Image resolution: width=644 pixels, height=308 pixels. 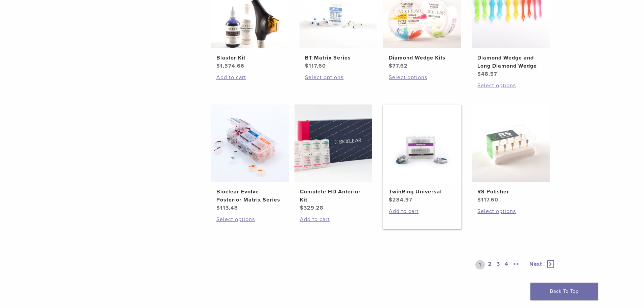 I want to click on h2: TwinRing Universal, so click(x=422, y=192).